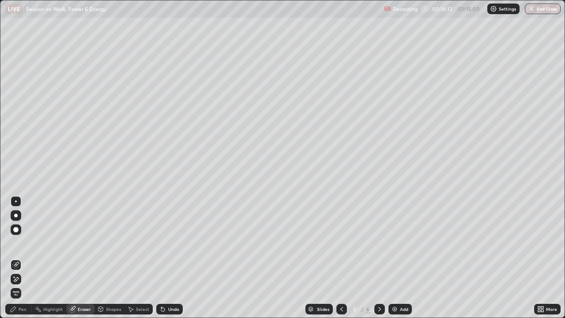 Image resolution: width=565 pixels, height=318 pixels. Describe the element at coordinates (66, 9) in the screenshot. I see `p: Session on Work, Power & Energy` at that location.